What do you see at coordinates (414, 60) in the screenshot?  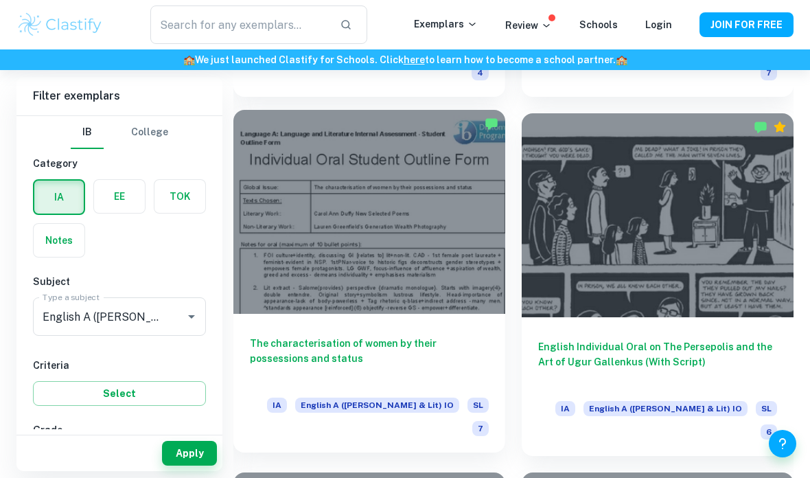 I see `a: here` at bounding box center [414, 60].